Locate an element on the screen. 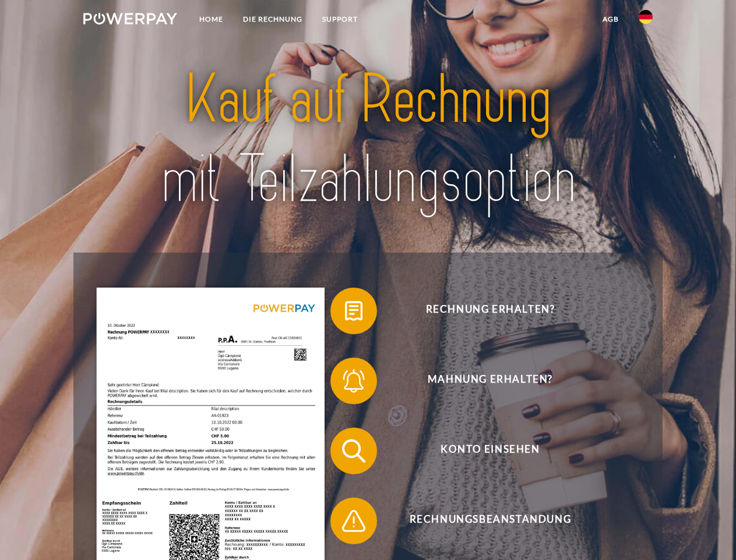 The width and height of the screenshot is (736, 560). img: logo-powerpay-white.svg is located at coordinates (130, 19).